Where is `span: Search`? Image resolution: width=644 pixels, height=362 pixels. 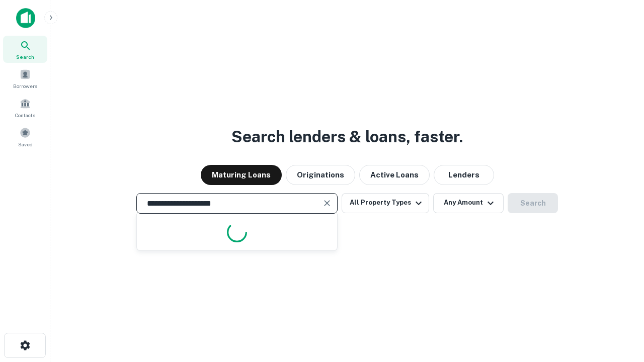
span: Search is located at coordinates (25, 57).